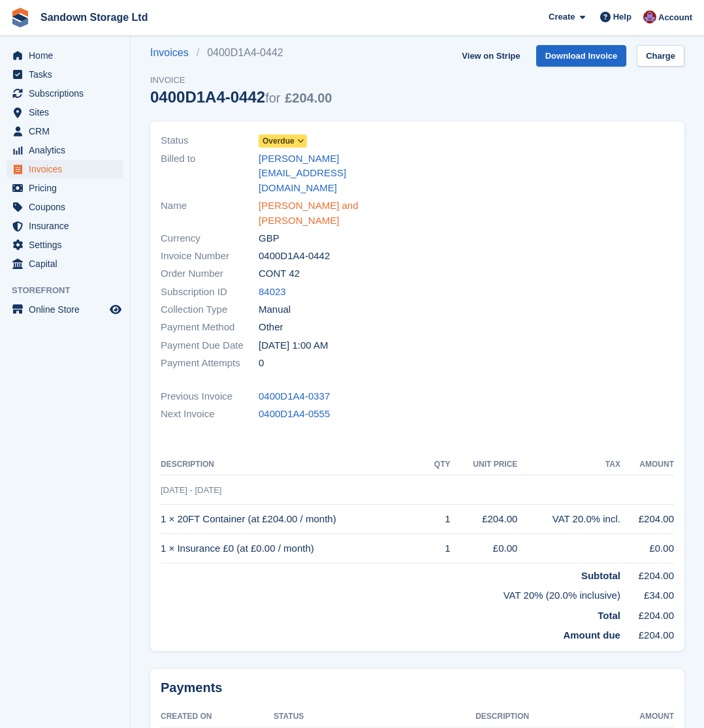  I want to click on strong: Total, so click(608, 615).